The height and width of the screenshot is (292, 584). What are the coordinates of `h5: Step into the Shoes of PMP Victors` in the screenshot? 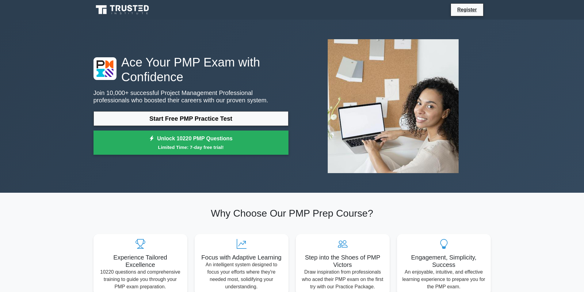 It's located at (343, 261).